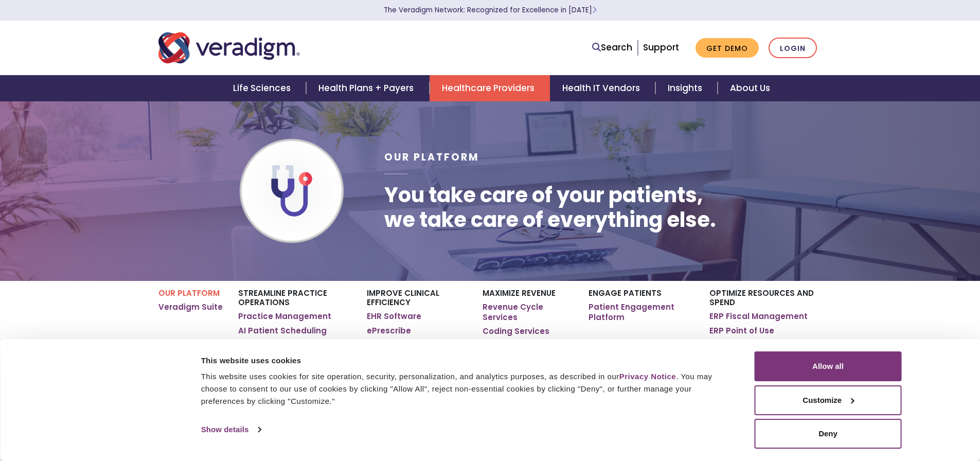  I want to click on a: Health Plans + Payers, so click(367, 88).